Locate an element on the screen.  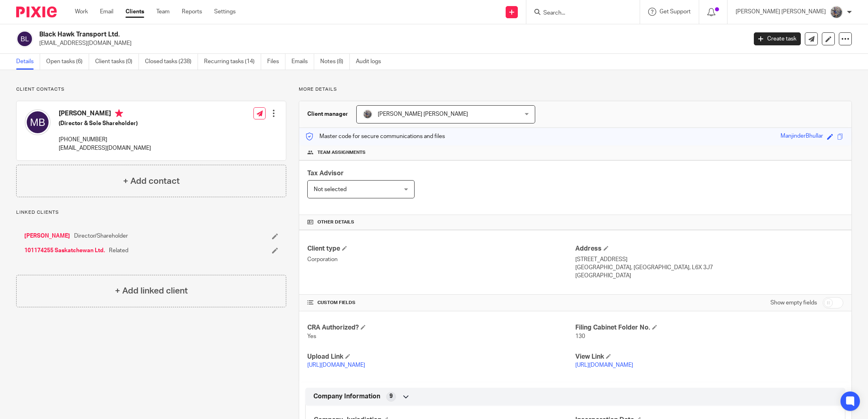
a: Recurring tasks (14) is located at coordinates (233, 61).